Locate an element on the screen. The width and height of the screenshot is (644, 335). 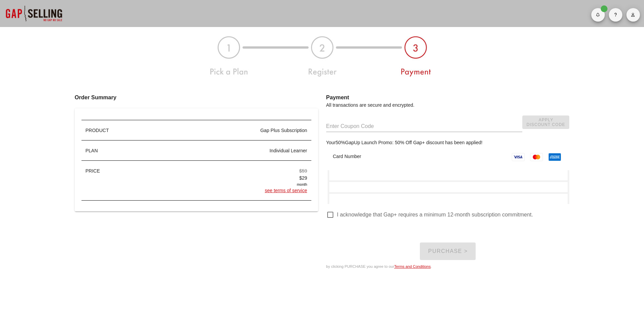
small: by clicking PURCHASE you agree to our . is located at coordinates (379, 265).